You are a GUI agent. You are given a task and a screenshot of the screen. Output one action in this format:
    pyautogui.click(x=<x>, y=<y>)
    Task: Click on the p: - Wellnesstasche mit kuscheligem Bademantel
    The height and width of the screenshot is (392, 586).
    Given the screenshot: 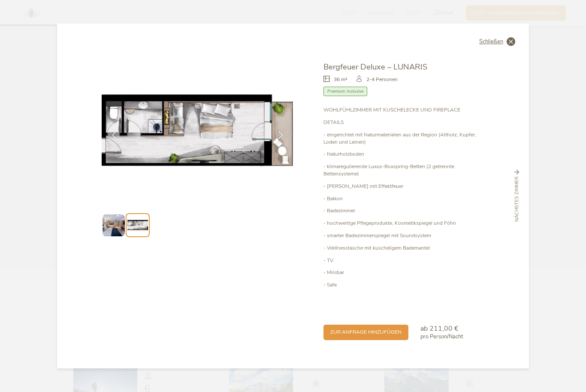 What is the action you would take?
    pyautogui.click(x=404, y=248)
    